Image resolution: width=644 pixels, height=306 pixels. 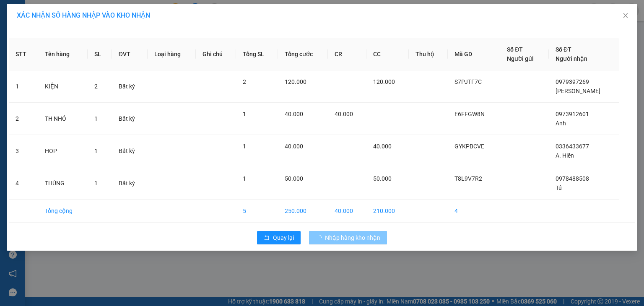 I want to click on span: Nhập hàng kho nhận, so click(x=353, y=238).